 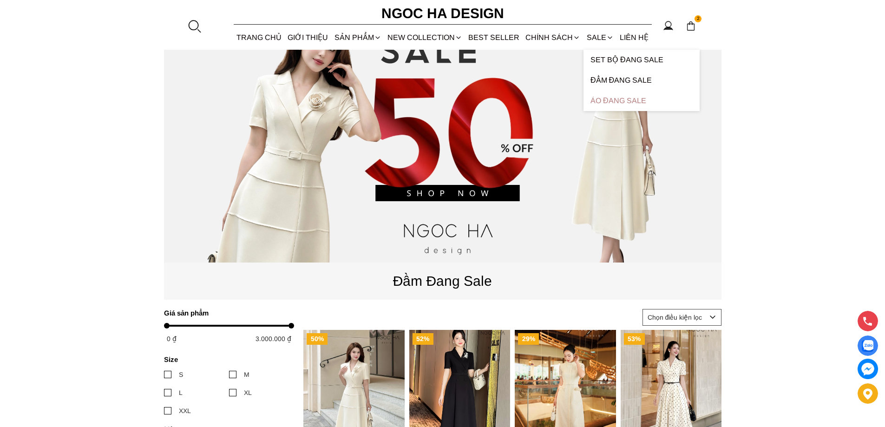 I want to click on a: NEW COLLECTION, so click(x=425, y=37).